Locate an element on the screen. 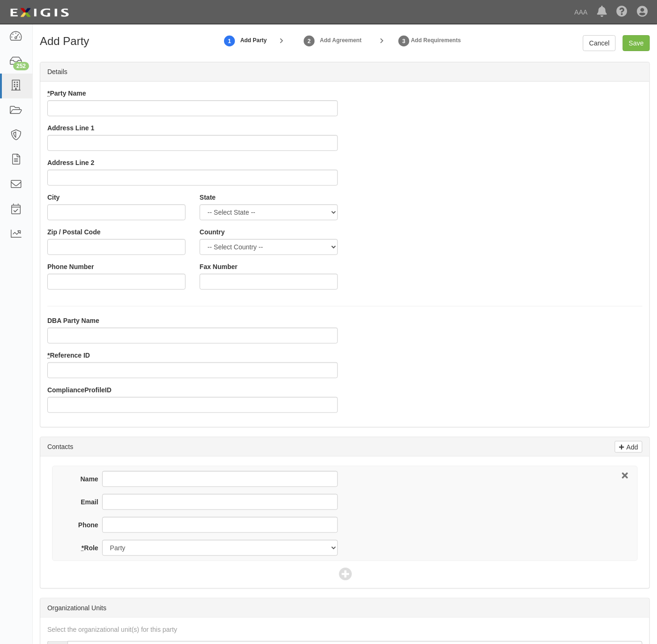 This screenshot has height=644, width=657. label: Name is located at coordinates (85, 479).